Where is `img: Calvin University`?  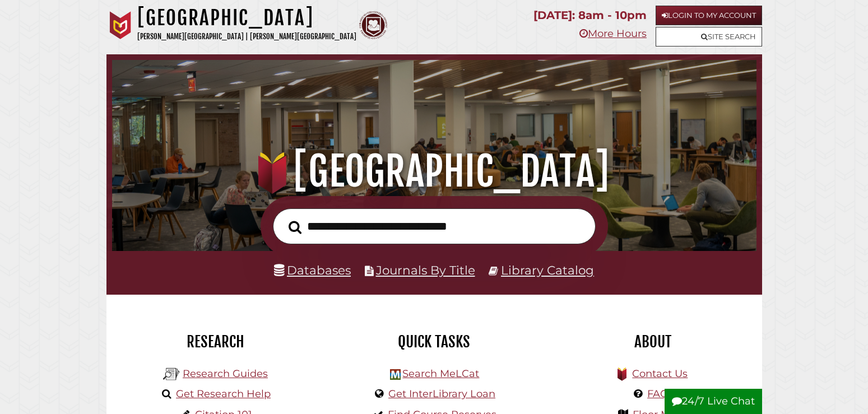 img: Calvin University is located at coordinates (120, 25).